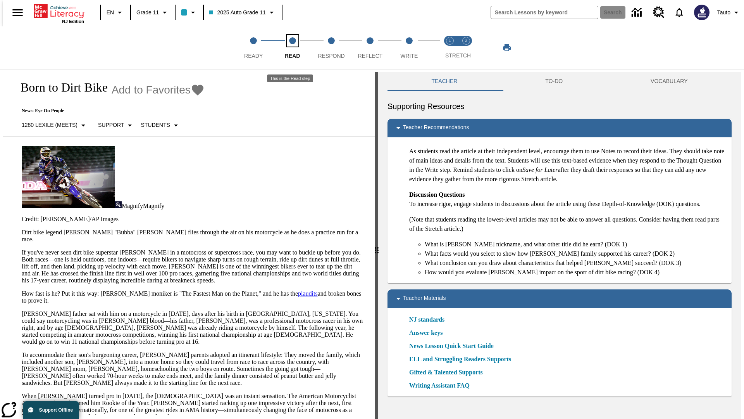 The image size is (744, 419). What do you see at coordinates (308, 293) in the screenshot?
I see `a: plaudits` at bounding box center [308, 293].